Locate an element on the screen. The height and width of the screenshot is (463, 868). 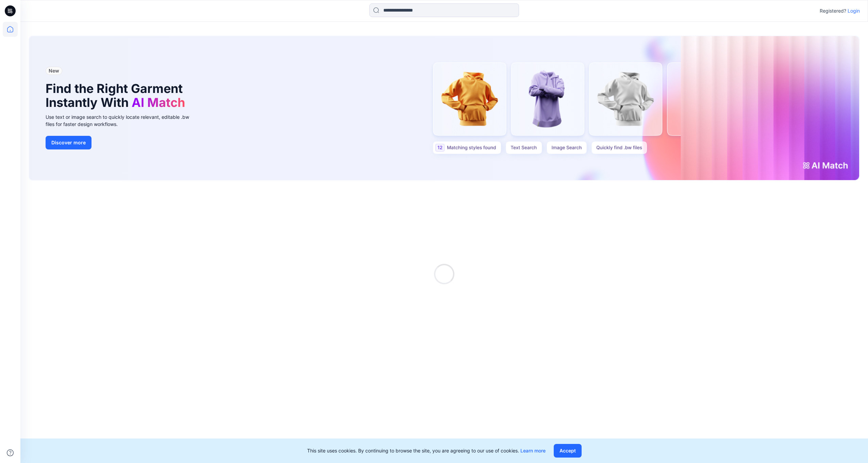
span: New is located at coordinates (53, 70).